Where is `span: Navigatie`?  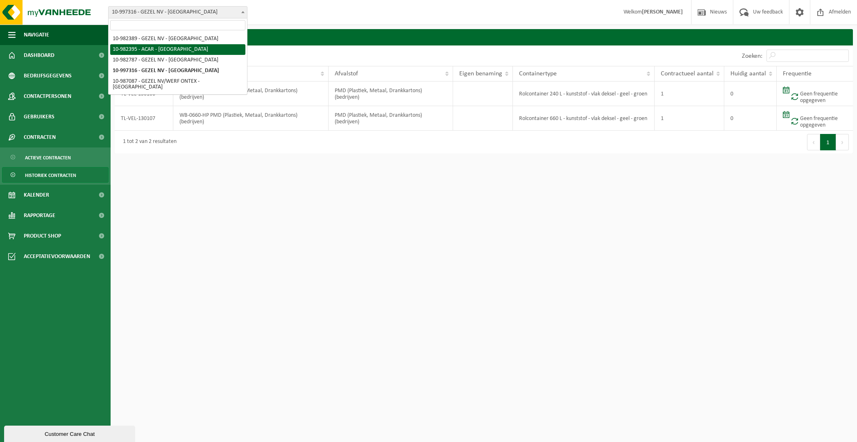 span: Navigatie is located at coordinates (36, 35).